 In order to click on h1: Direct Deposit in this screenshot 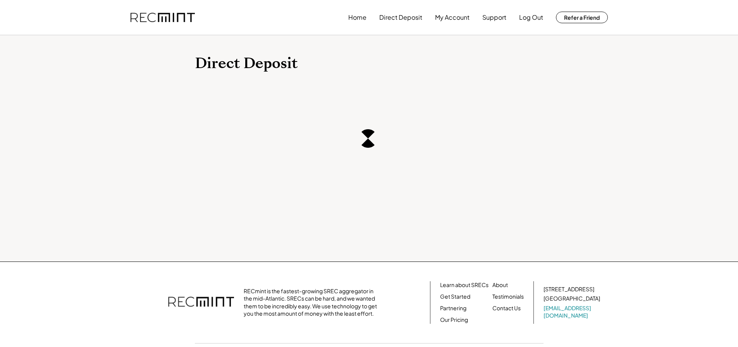, I will do `click(369, 64)`.